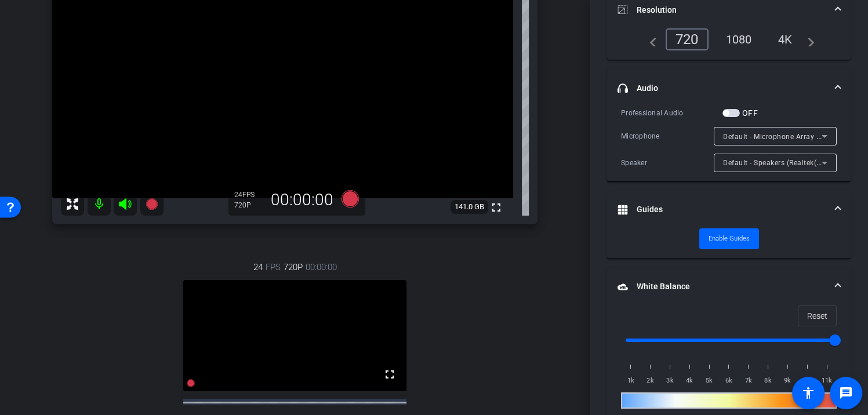 The image size is (868, 415). What do you see at coordinates (709, 381) in the screenshot?
I see `span: 5k` at bounding box center [709, 381].